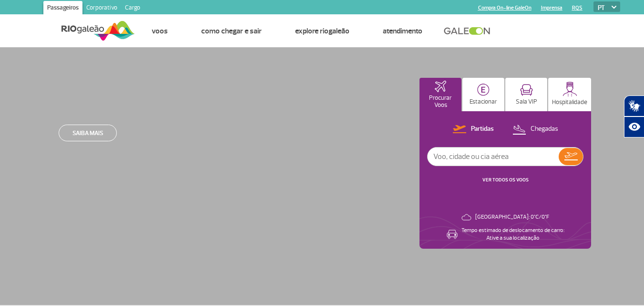 Image resolution: width=644 pixels, height=306 pixels. Describe the element at coordinates (440, 102) in the screenshot. I see `p: Procurar Voos` at that location.